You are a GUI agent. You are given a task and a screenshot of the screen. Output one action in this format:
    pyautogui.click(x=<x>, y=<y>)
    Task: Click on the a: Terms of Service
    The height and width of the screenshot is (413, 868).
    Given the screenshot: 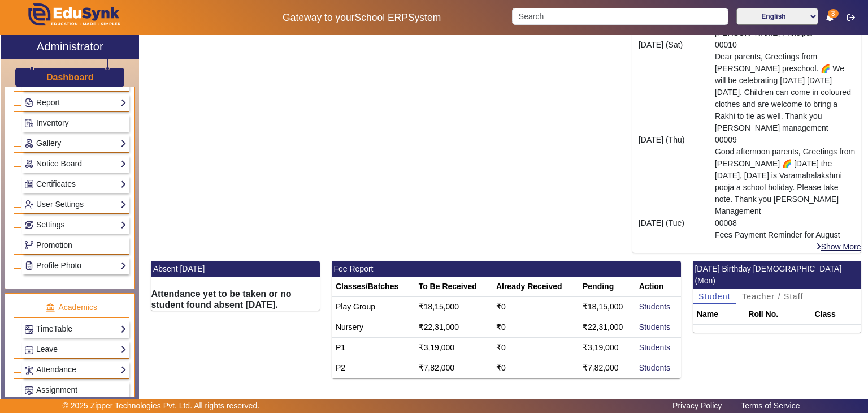 What is the action you would take?
    pyautogui.click(x=771, y=405)
    